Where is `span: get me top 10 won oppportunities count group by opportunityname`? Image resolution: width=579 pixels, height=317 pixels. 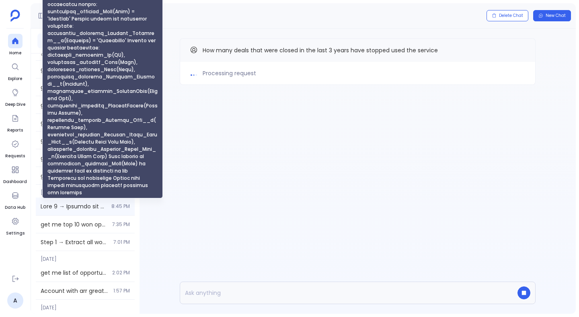
span: get me top 10 won oppportunities count group by opportunityname is located at coordinates (74, 224).